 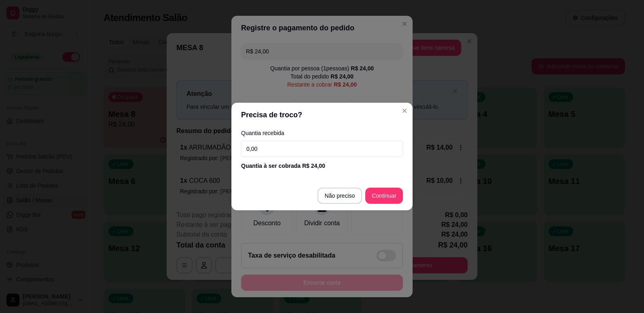 I want to click on header: Precisa de troco?, so click(x=322, y=115).